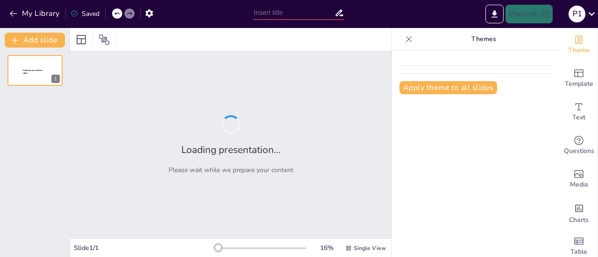 Image resolution: width=598 pixels, height=257 pixels. I want to click on button: My Library, so click(35, 14).